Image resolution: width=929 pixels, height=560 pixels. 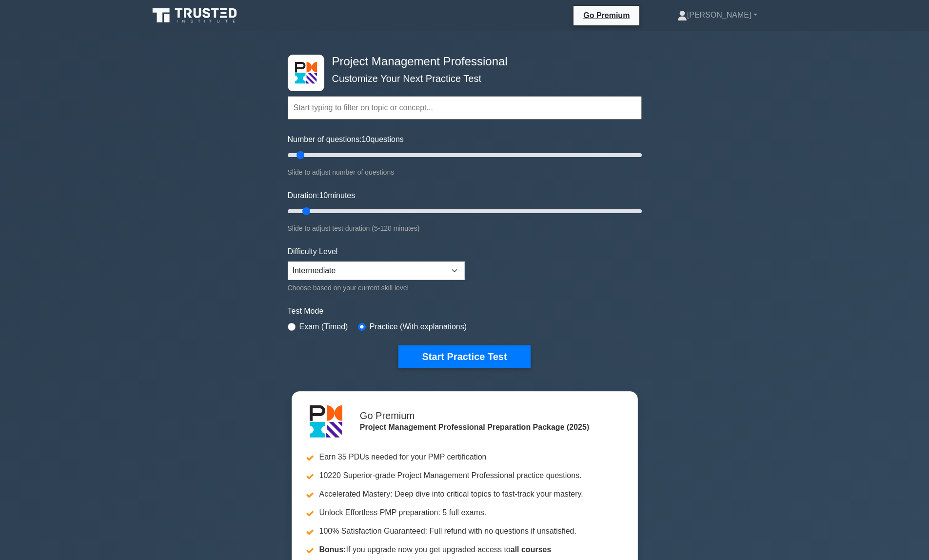 I want to click on div: Slide to adjust test duration (5-120 minutes), so click(x=465, y=228).